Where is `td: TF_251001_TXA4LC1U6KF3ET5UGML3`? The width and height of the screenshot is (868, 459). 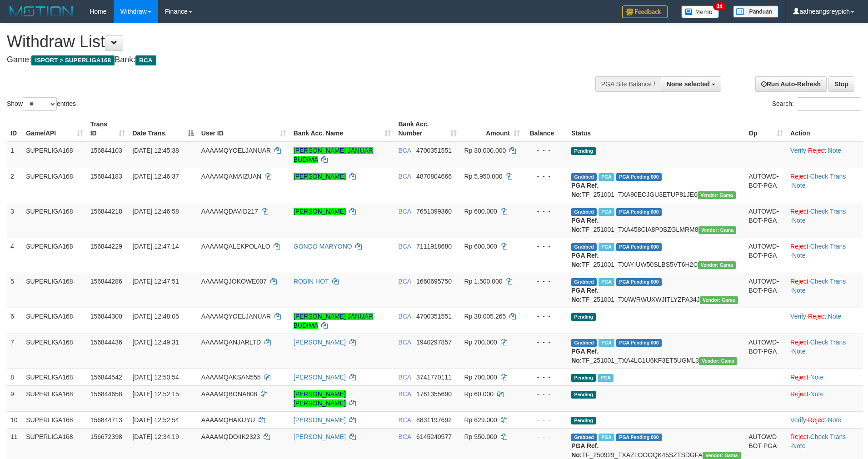 td: TF_251001_TXA4LC1U6KF3ET5UGML3 is located at coordinates (656, 350).